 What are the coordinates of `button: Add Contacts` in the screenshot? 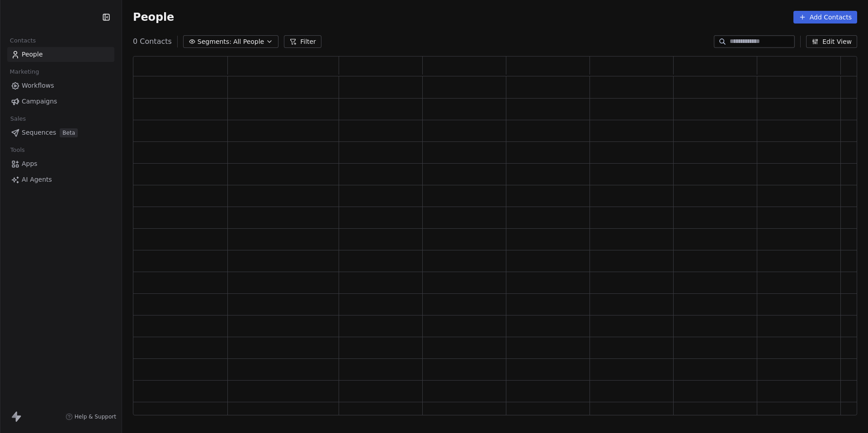 It's located at (825, 17).